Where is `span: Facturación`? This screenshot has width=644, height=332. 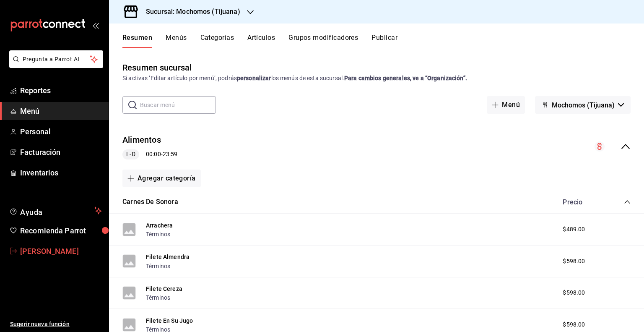
span: Facturación is located at coordinates (61, 152).